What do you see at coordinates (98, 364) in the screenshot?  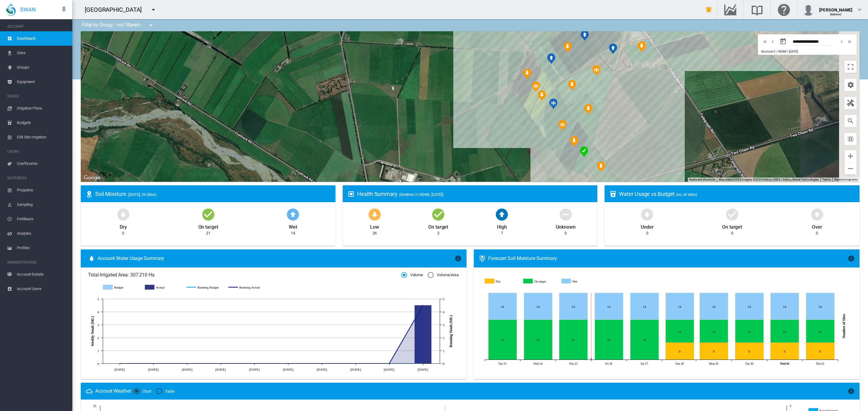 I see `tspan: 0` at bounding box center [98, 364].